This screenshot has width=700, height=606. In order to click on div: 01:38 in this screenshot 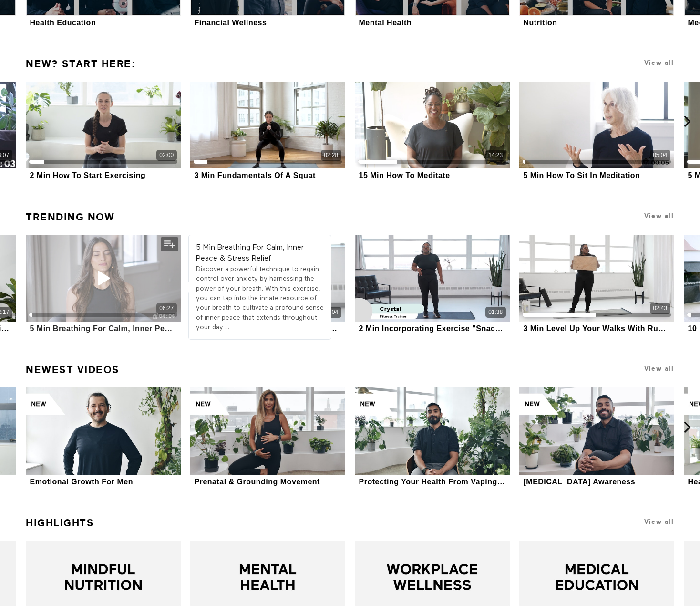, I will do `click(496, 312)`.